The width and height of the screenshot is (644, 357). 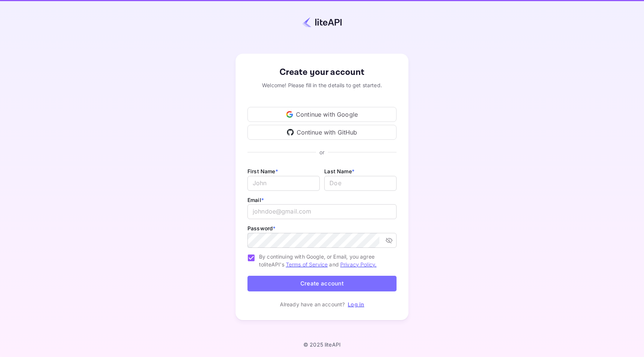 I want to click on input: johndoe@gmail.com, so click(x=322, y=212).